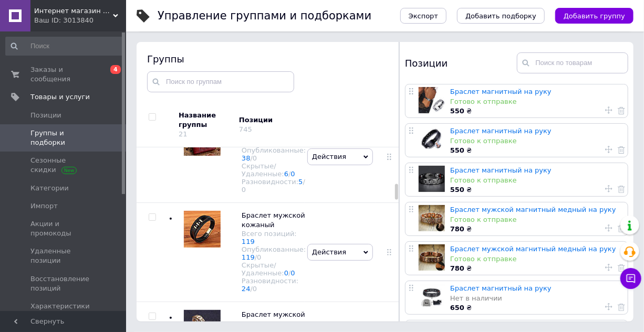  I want to click on span: Восстановление позиций, so click(63, 284).